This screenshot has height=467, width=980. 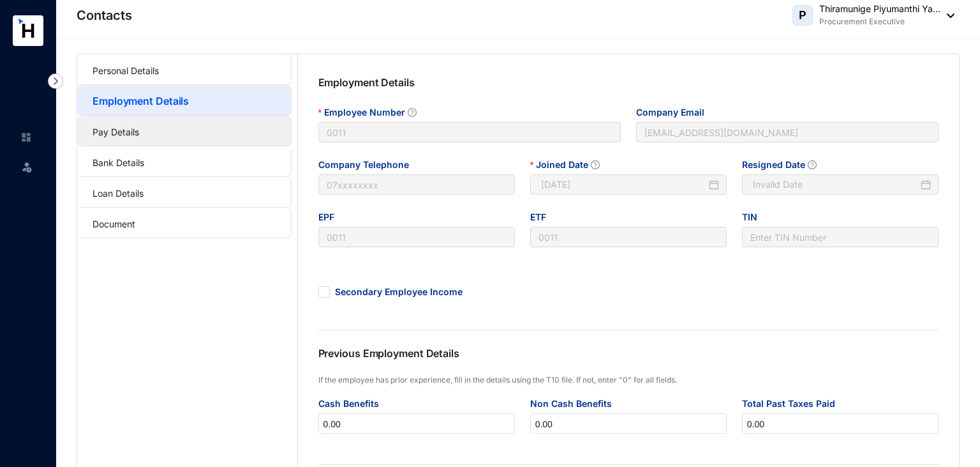 What do you see at coordinates (353, 404) in the screenshot?
I see `label: Cash Benefits` at bounding box center [353, 404].